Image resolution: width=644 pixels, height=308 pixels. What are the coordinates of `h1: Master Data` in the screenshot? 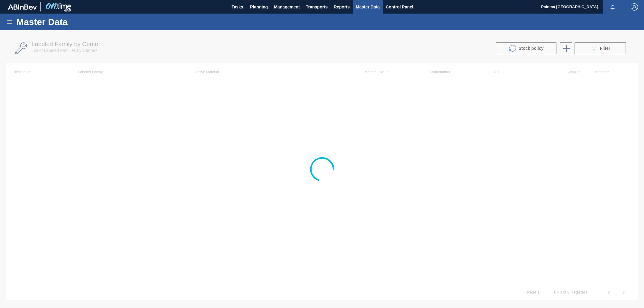 It's located at (70, 22).